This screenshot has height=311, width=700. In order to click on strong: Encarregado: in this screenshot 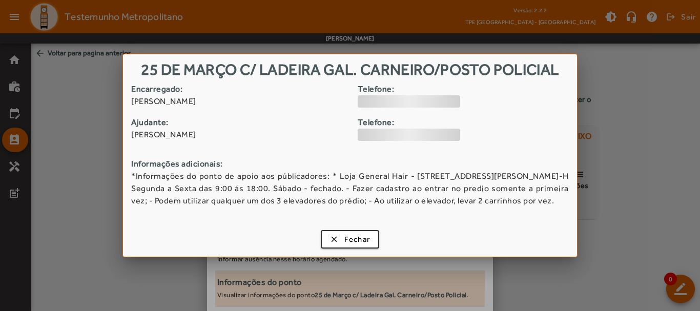, I will do `click(240, 89)`.